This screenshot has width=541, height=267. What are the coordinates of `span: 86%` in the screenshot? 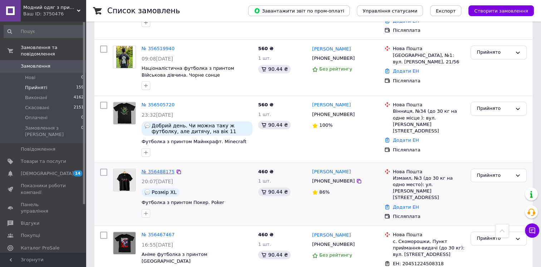 It's located at (325, 192).